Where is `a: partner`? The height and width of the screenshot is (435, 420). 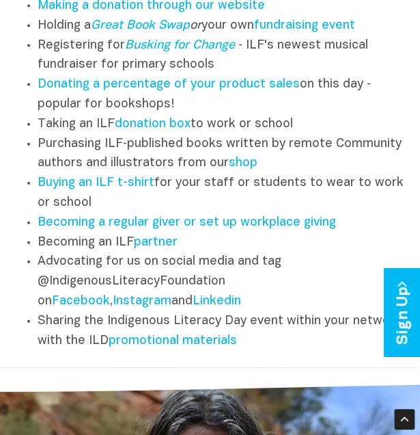
a: partner is located at coordinates (156, 242).